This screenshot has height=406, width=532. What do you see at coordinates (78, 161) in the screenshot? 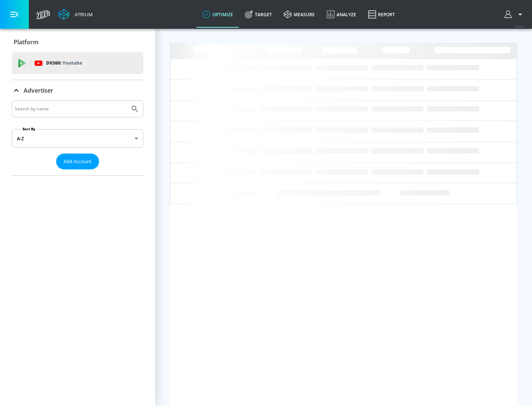
I see `button: Add Account` at bounding box center [78, 161].